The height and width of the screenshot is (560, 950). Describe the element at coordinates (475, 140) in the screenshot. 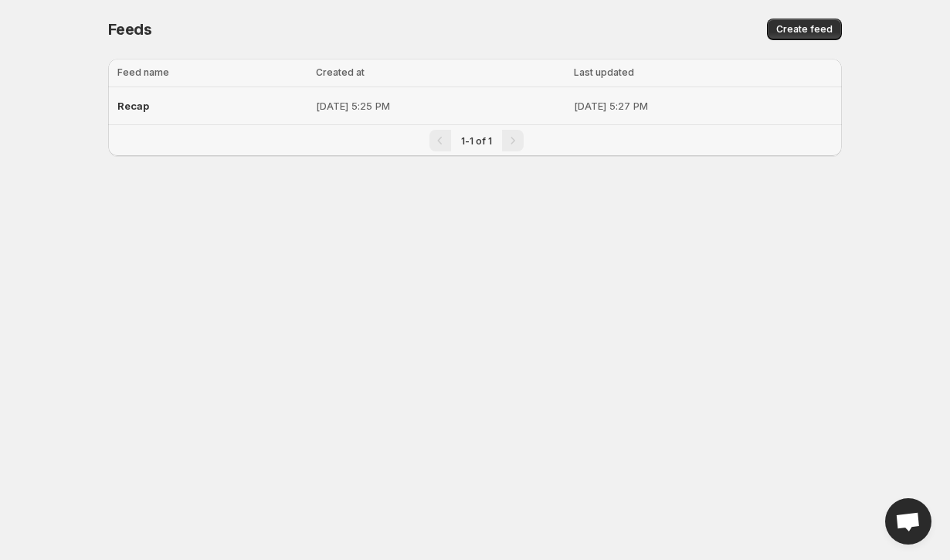

I see `nav: Pagination` at that location.